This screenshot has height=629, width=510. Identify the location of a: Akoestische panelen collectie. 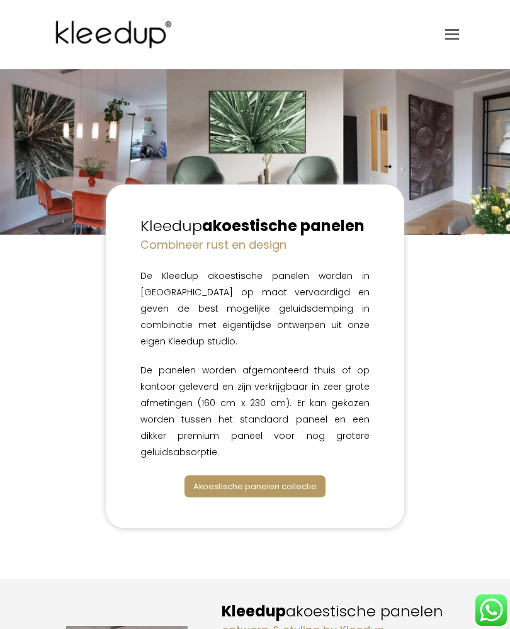
(255, 486).